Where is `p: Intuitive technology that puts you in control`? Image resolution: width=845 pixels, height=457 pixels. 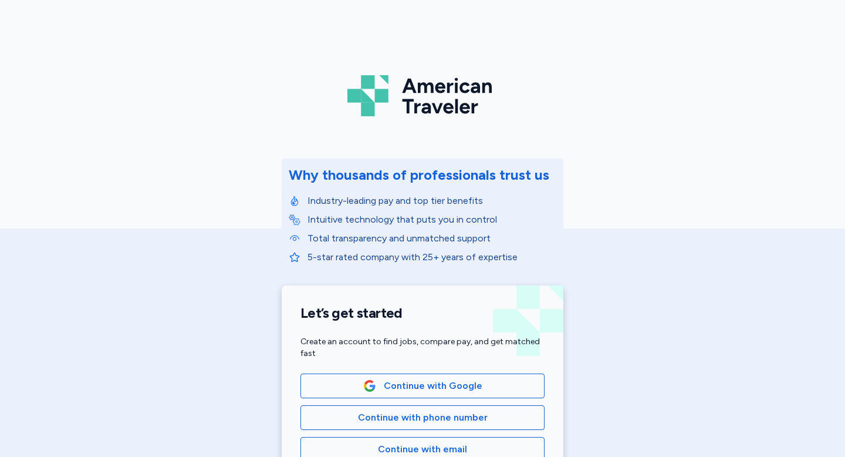 p: Intuitive technology that puts you in control is located at coordinates (432, 219).